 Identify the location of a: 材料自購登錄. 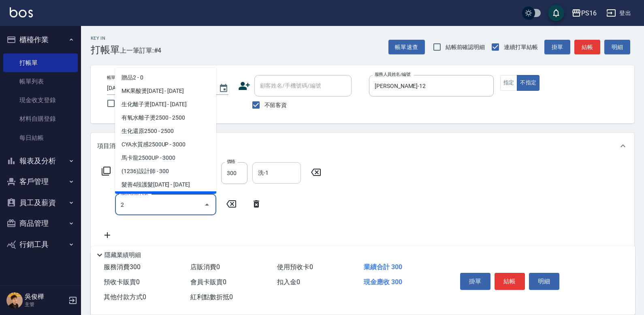
(40, 119).